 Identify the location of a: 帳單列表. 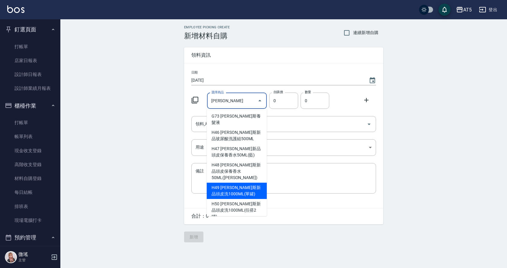
(30, 137).